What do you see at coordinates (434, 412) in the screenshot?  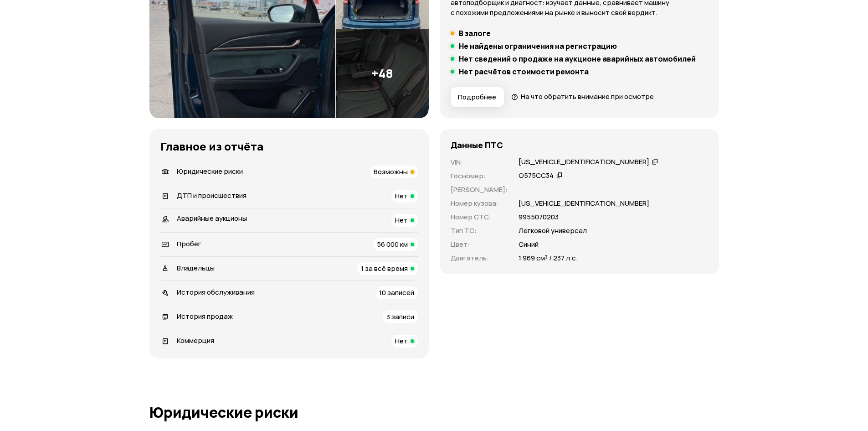 I see `h1: Юридические риски` at bounding box center [434, 412].